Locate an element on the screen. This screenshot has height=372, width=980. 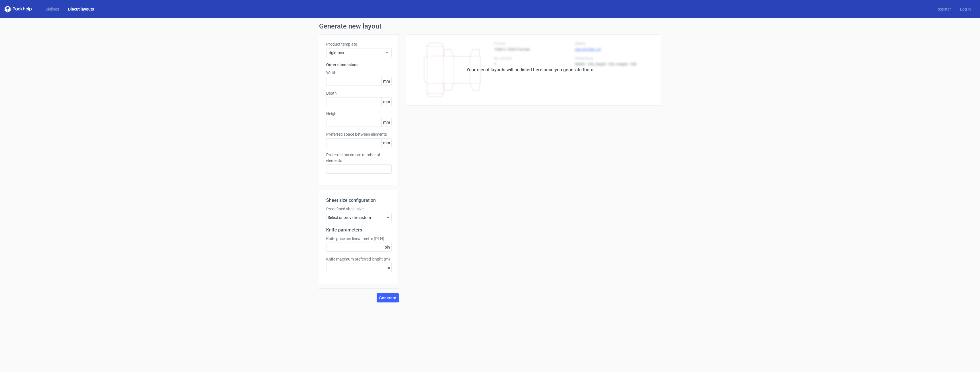
label: Height is located at coordinates (359, 114).